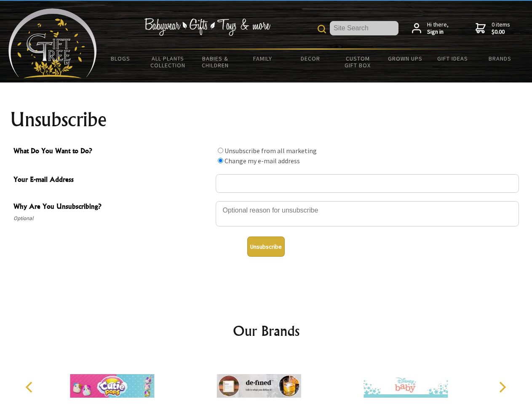 Image resolution: width=532 pixels, height=404 pixels. I want to click on img: Babyware - Gifts - Toys and more..., so click(53, 43).